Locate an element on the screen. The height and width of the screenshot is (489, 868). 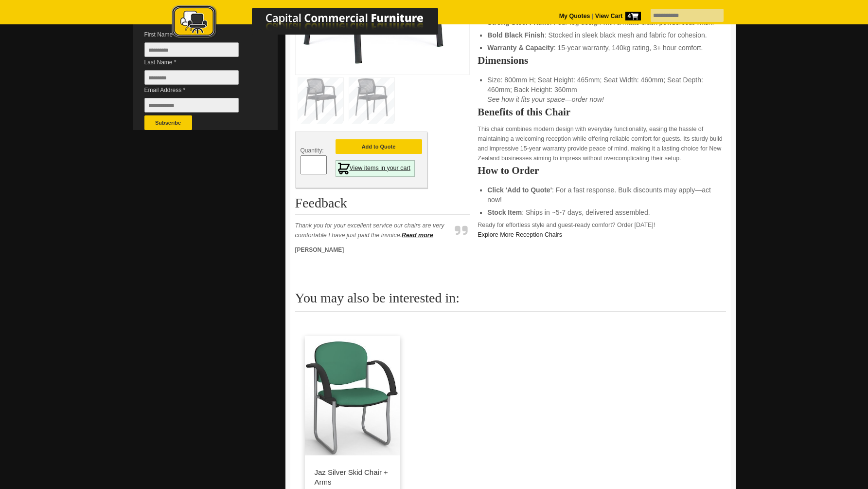
strong: Click 'Add to Quote' is located at coordinates (519, 190).